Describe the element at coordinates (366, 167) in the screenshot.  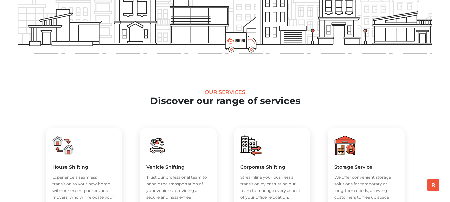
I see `h5: Storage Service` at that location.